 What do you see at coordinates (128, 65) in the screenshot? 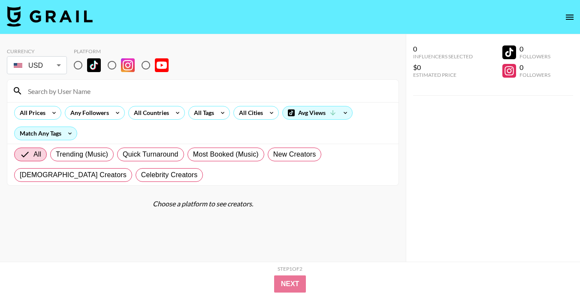
I see `img: Instagram` at bounding box center [128, 65].